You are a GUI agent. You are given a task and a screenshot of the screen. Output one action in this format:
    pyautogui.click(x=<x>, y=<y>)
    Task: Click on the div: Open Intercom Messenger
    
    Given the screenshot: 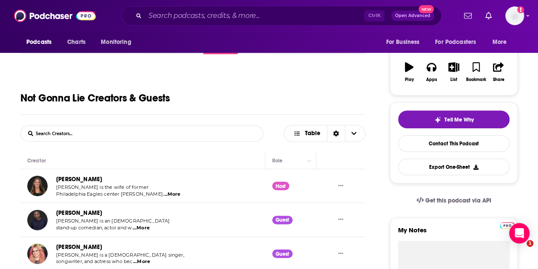 What is the action you would take?
    pyautogui.click(x=520, y=233)
    